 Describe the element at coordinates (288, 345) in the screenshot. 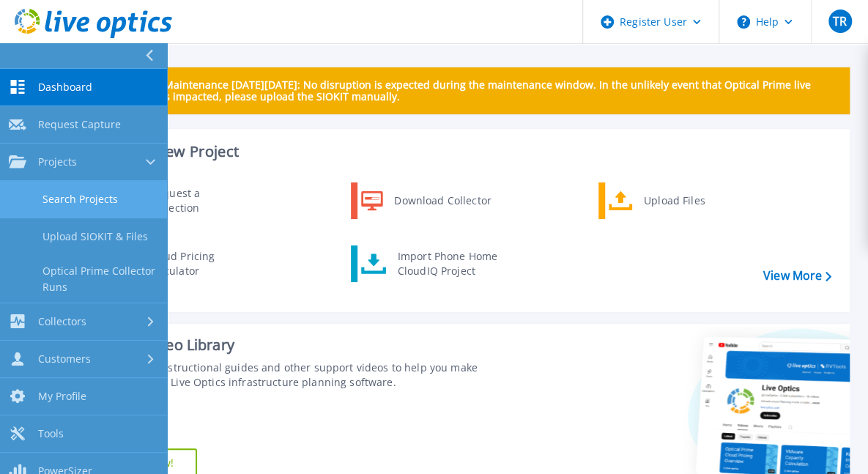

I see `div: Support Video Library` at that location.